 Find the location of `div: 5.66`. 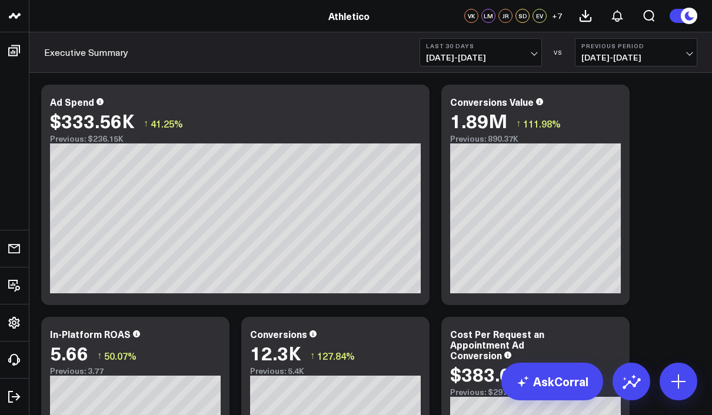

div: 5.66 is located at coordinates (69, 353).